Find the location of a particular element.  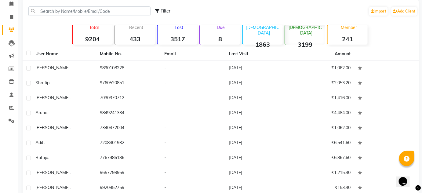

th: Last Visit is located at coordinates (258, 54).